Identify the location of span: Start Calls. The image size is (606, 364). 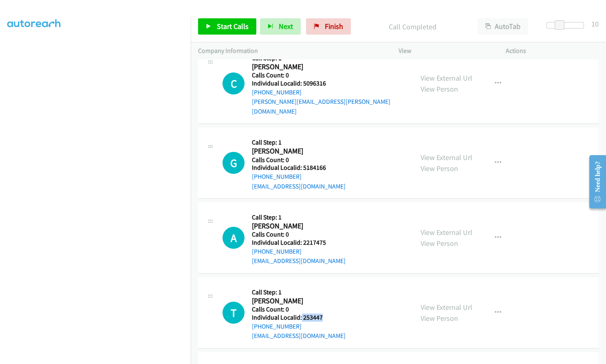
(233, 26).